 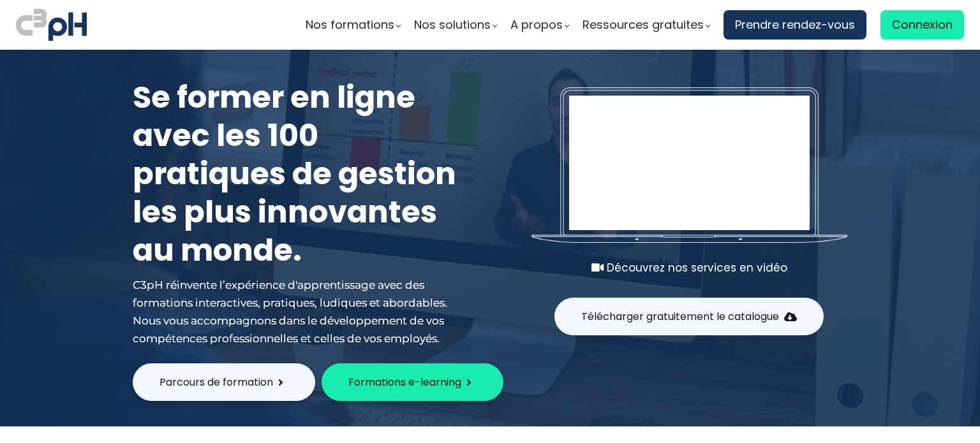 What do you see at coordinates (922, 25) in the screenshot?
I see `a: Connexion` at bounding box center [922, 25].